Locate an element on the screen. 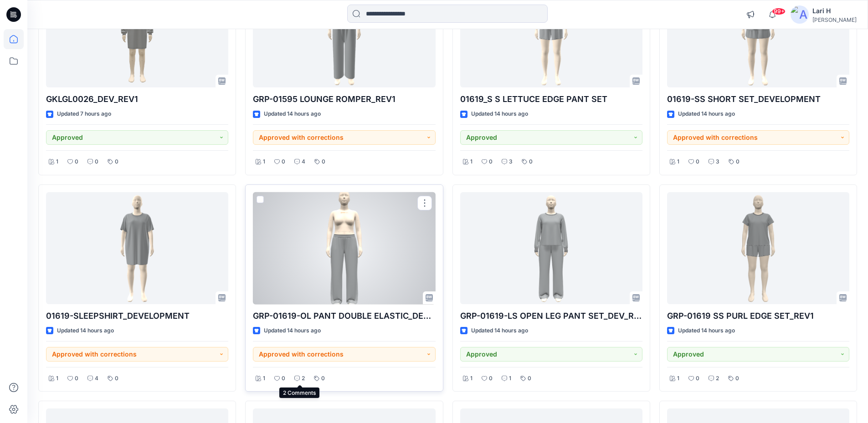 This screenshot has width=868, height=423. a: 01619-SLEEPSHIRT_DEVELOPMENT is located at coordinates (138, 248).